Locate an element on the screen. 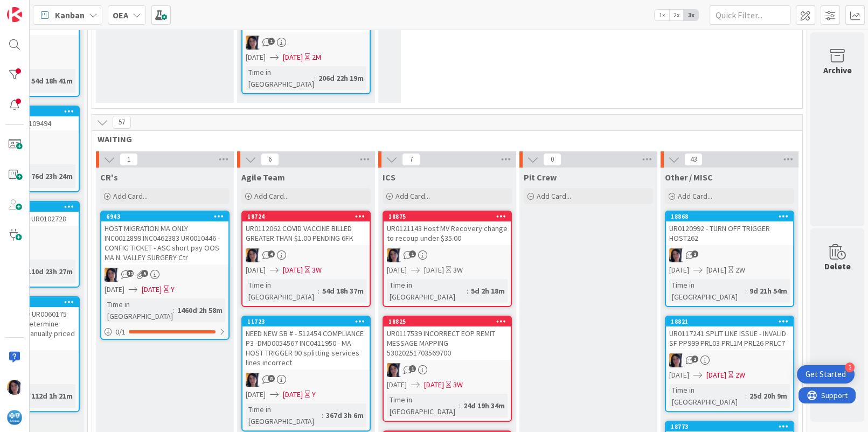  div: 0/1 is located at coordinates (165, 332).